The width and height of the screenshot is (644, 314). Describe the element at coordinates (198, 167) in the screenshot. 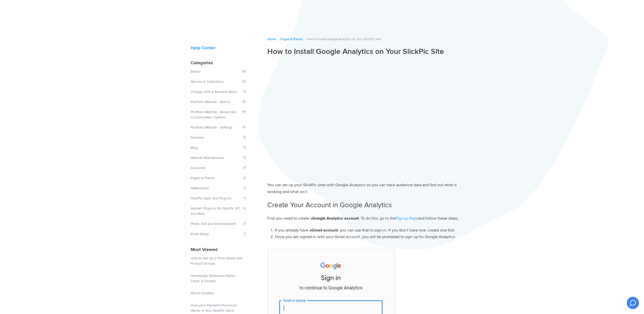

I see `a: Accounts` at that location.